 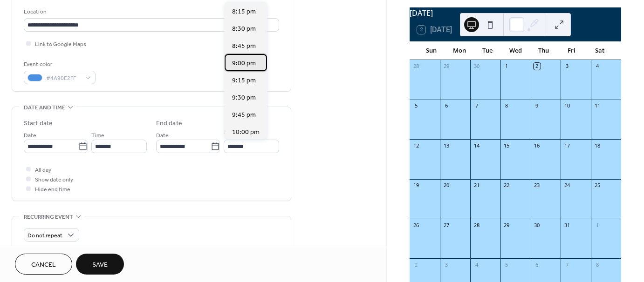 What do you see at coordinates (44, 107) in the screenshot?
I see `span: Date and time` at bounding box center [44, 107].